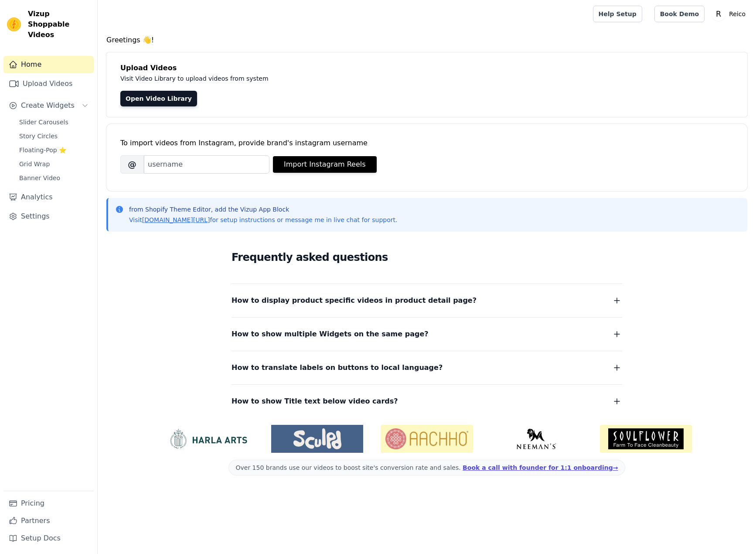 Image resolution: width=756 pixels, height=554 pixels. What do you see at coordinates (315, 401) in the screenshot?
I see `span: How to show Title text below video cards?` at bounding box center [315, 401].